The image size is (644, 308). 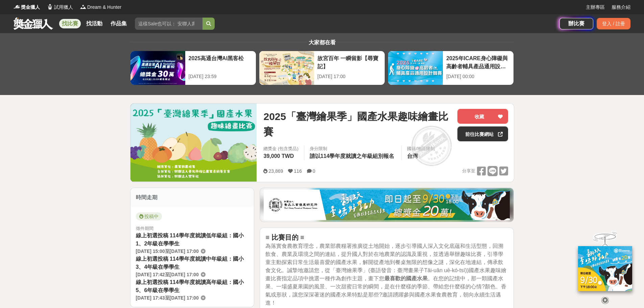 I want to click on a: LogoDream & Hunter, so click(x=100, y=7).